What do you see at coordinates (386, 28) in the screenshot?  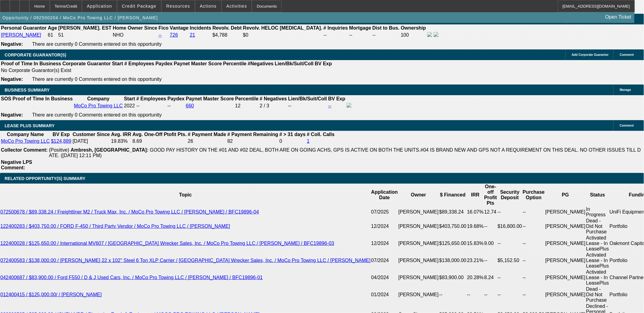 I see `b: Dist to Bus.` at bounding box center [386, 28].